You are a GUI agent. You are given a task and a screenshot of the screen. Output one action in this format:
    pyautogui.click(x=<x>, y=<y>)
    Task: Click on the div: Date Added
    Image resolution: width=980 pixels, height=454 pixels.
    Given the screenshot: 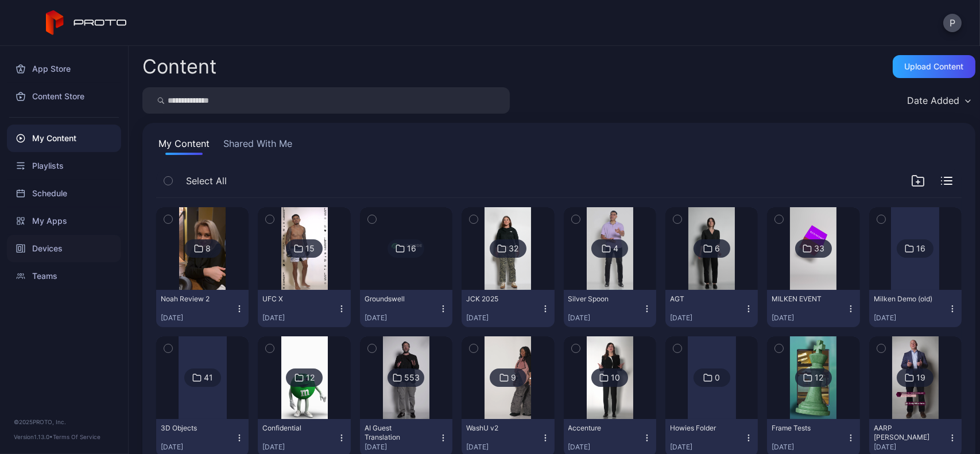 What is the action you would take?
    pyautogui.click(x=933, y=100)
    